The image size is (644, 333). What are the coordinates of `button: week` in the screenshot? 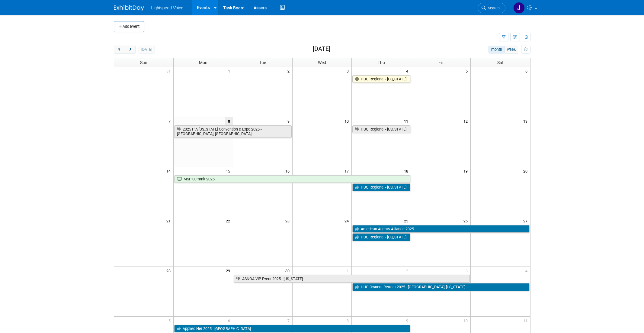 It's located at (511, 50).